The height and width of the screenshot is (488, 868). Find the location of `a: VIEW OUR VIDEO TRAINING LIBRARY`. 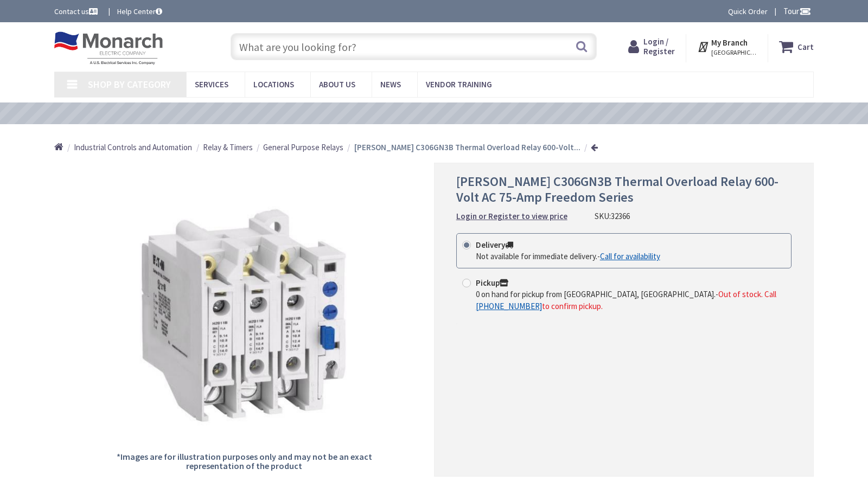

a: VIEW OUR VIDEO TRAINING LIBRARY is located at coordinates (425, 114).